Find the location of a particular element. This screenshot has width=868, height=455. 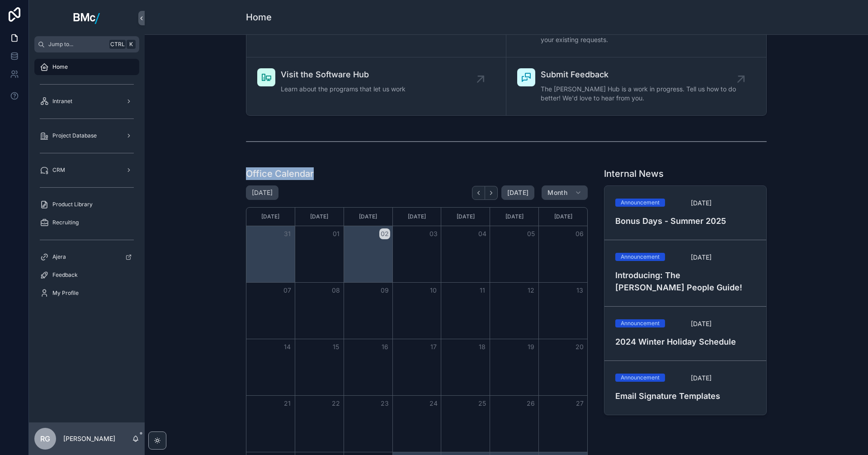

span: Home is located at coordinates (60, 67).